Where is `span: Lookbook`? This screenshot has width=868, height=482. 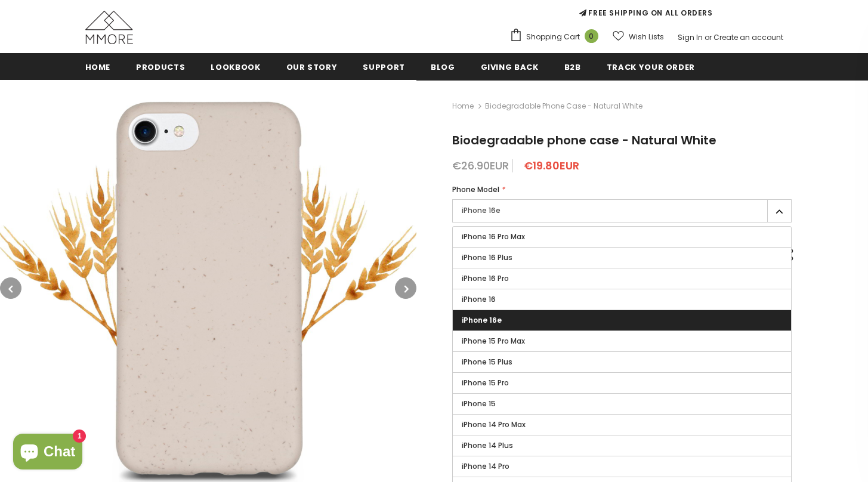
span: Lookbook is located at coordinates (235, 67).